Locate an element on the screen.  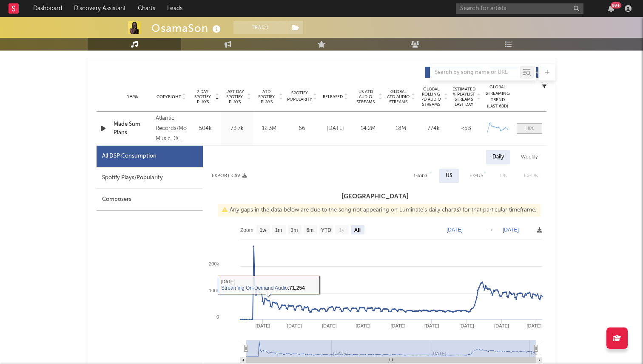
div: 18M is located at coordinates (400, 129).